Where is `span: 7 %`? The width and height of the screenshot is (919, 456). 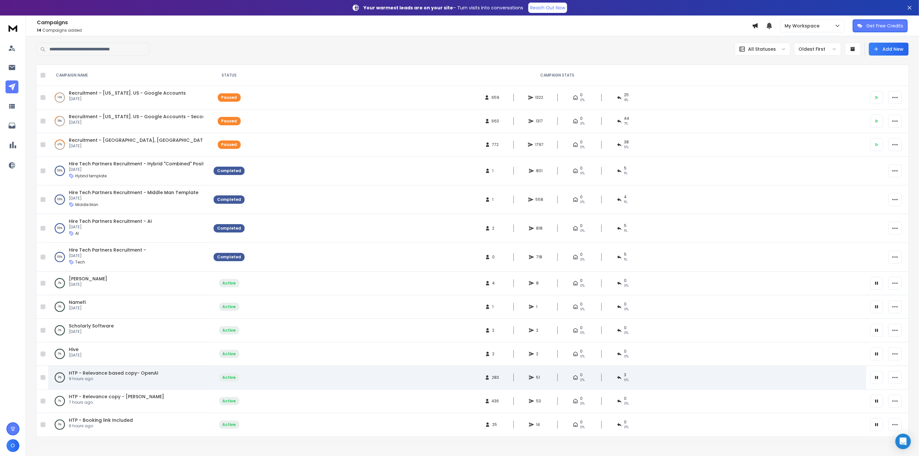
span: 7 % is located at coordinates (626, 124).